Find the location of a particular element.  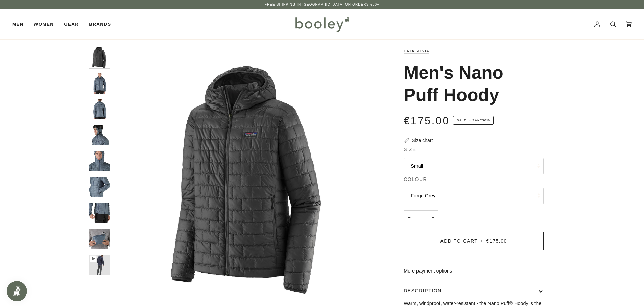

span: Gear is located at coordinates (71, 24).